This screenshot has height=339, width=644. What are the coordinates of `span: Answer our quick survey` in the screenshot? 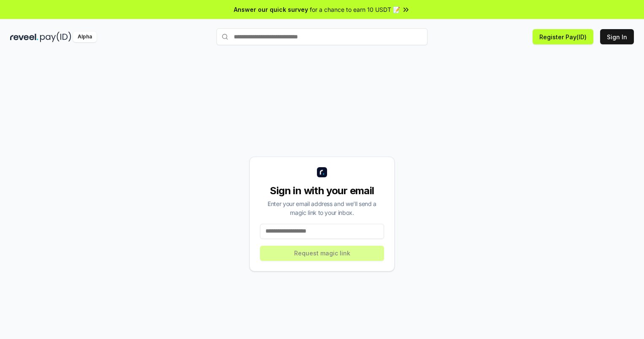 It's located at (271, 9).